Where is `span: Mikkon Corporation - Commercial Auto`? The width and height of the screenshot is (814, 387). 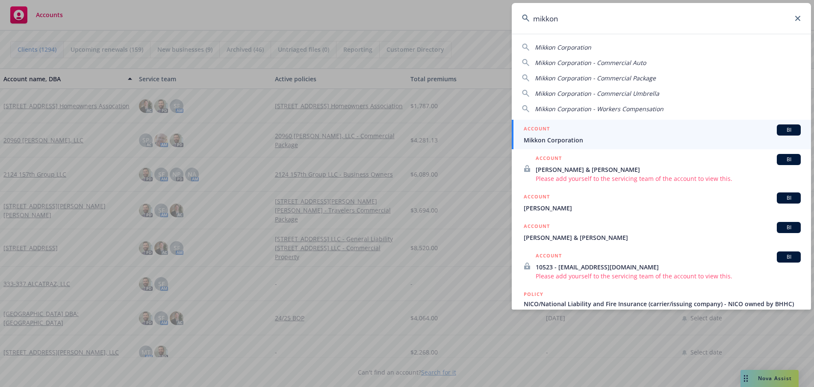 span: Mikkon Corporation - Commercial Auto is located at coordinates (591, 62).